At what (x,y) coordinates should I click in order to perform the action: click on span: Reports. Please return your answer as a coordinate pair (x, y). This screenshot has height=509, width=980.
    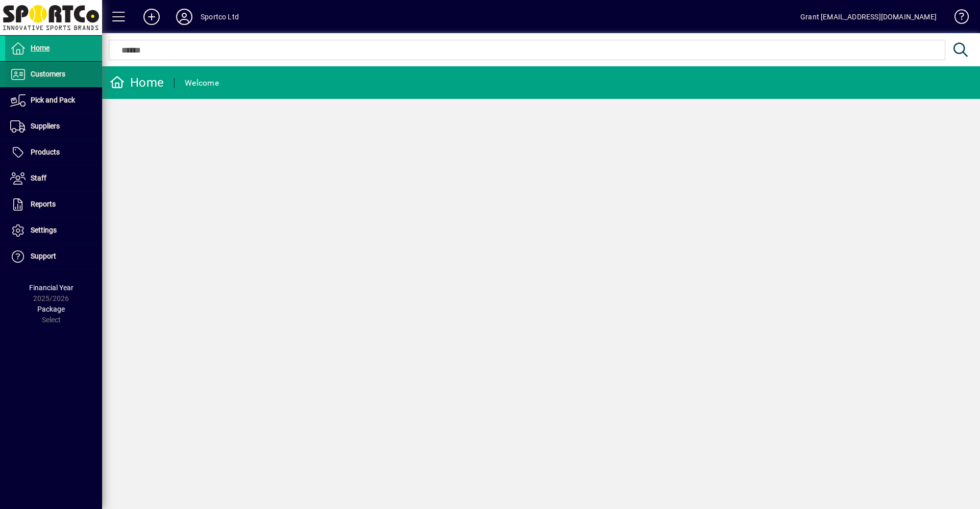
    Looking at the image, I should click on (43, 204).